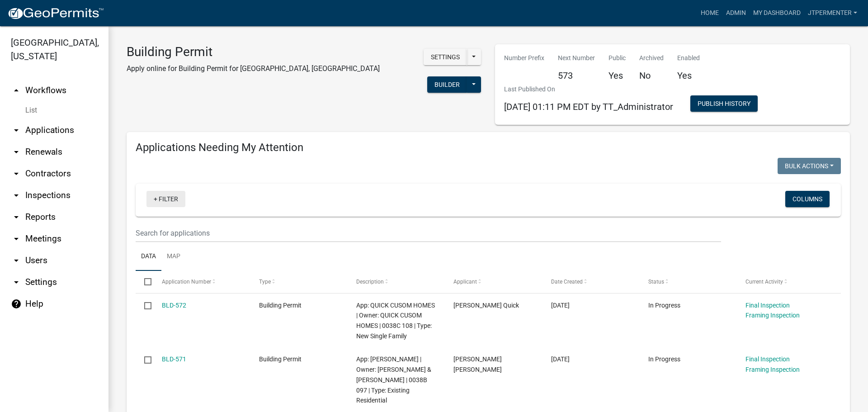  What do you see at coordinates (493, 282) in the screenshot?
I see `datatable-header-cell: Applicant` at bounding box center [493, 282].